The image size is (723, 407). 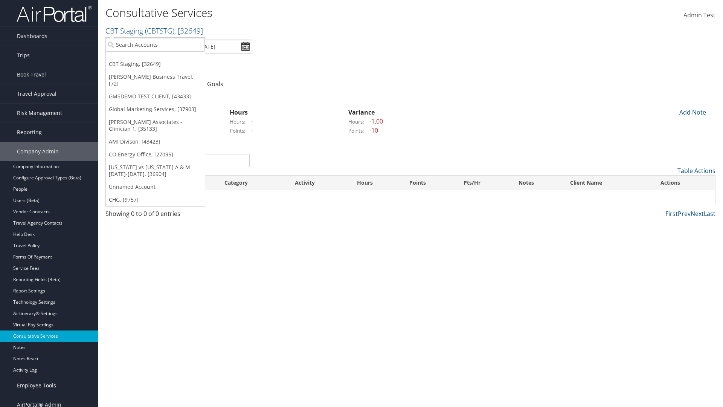 I want to click on a: Unnamed Account, so click(x=155, y=187).